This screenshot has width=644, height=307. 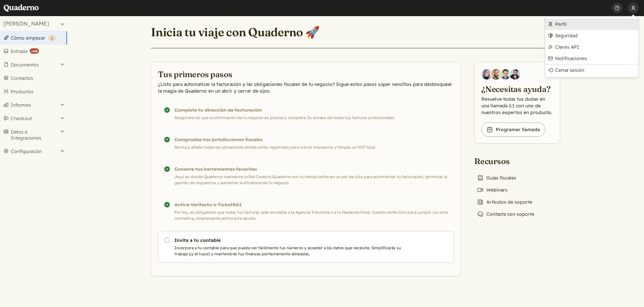 I want to click on img: Jairo Fumero, Account Executive at Quaderno, so click(x=496, y=74).